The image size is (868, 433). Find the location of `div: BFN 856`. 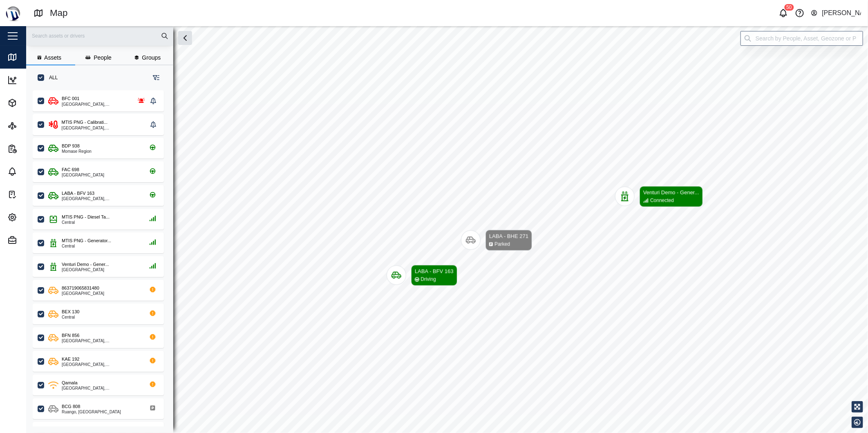

div: BFN 856 is located at coordinates (71, 336).